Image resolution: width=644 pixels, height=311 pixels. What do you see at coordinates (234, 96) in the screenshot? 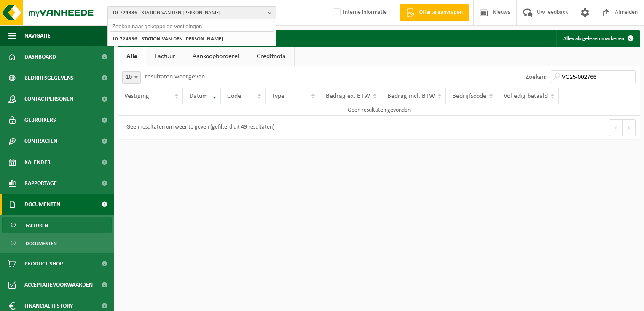
I see `span: Code` at bounding box center [234, 96].